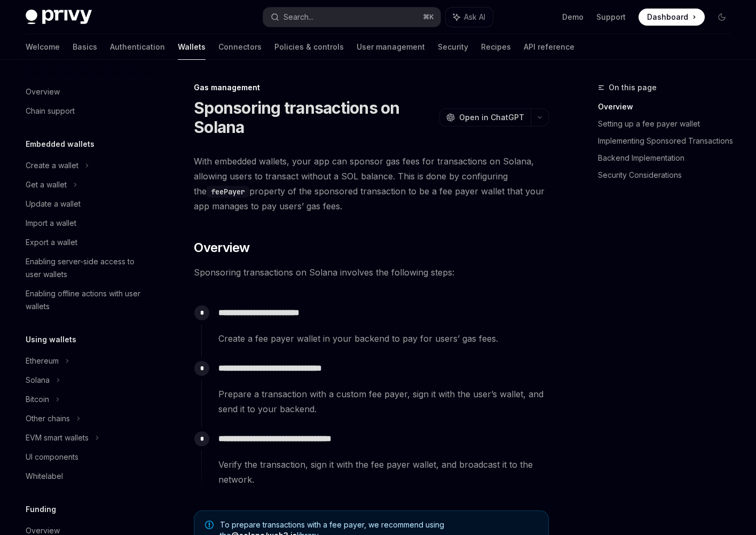 The height and width of the screenshot is (535, 756). Describe the element at coordinates (43, 92) in the screenshot. I see `div: Overview` at that location.